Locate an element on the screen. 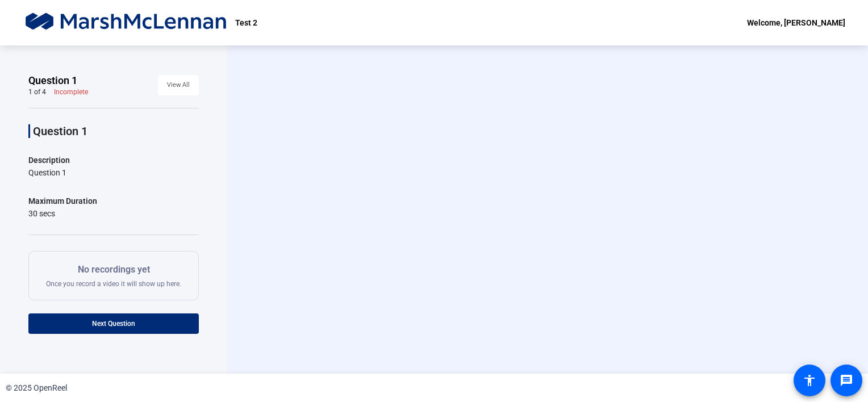 Image resolution: width=868 pixels, height=402 pixels. span: Question 1 is located at coordinates (53, 80).